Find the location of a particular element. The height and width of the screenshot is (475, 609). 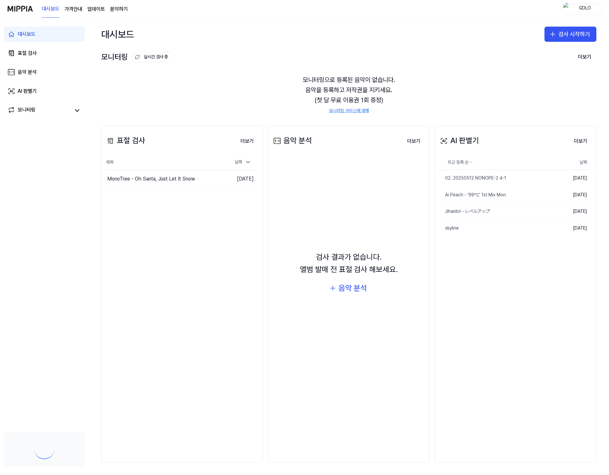

a: 음악 분석 is located at coordinates (44, 72).